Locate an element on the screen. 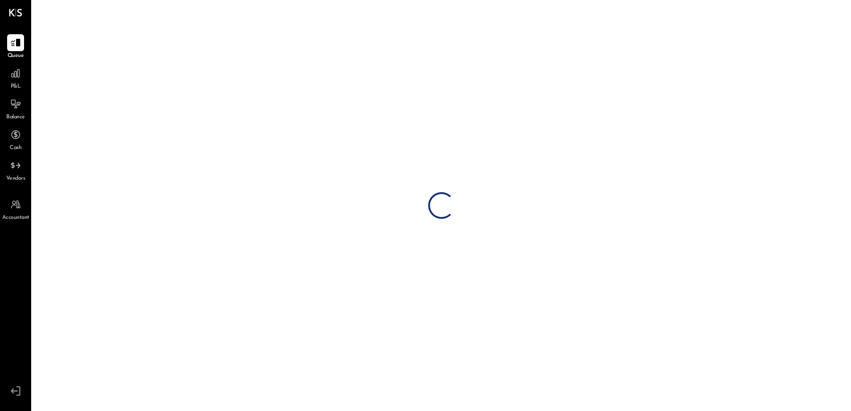 The width and height of the screenshot is (851, 411). a: P&L is located at coordinates (16, 78).